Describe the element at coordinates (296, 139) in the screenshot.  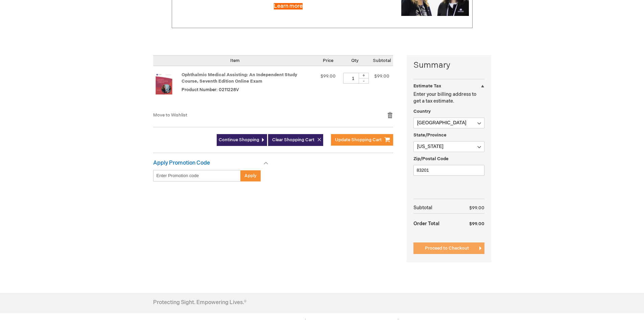
I see `button: Clear Shopping Cart` at that location.